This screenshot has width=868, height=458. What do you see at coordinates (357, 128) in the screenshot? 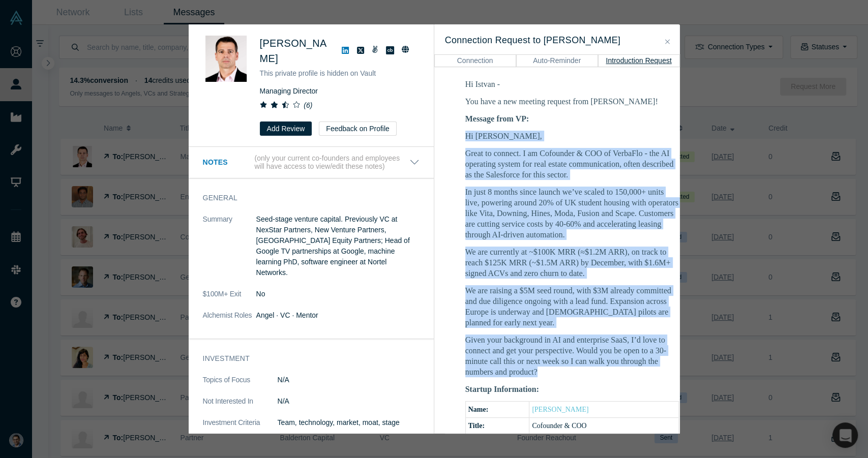
I see `button: Feedback on Profile` at bounding box center [357, 128].